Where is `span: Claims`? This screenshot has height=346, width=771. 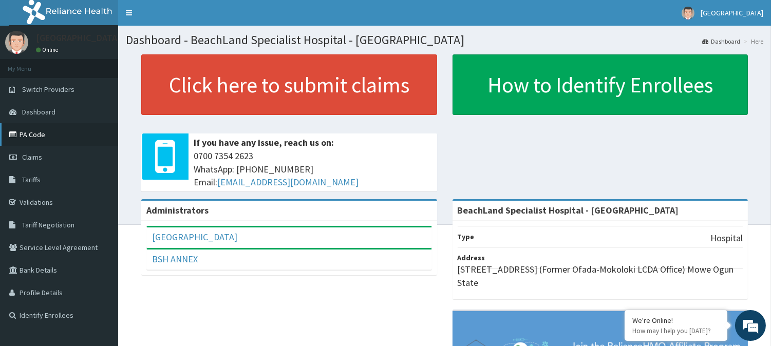
span: Claims is located at coordinates (32, 157).